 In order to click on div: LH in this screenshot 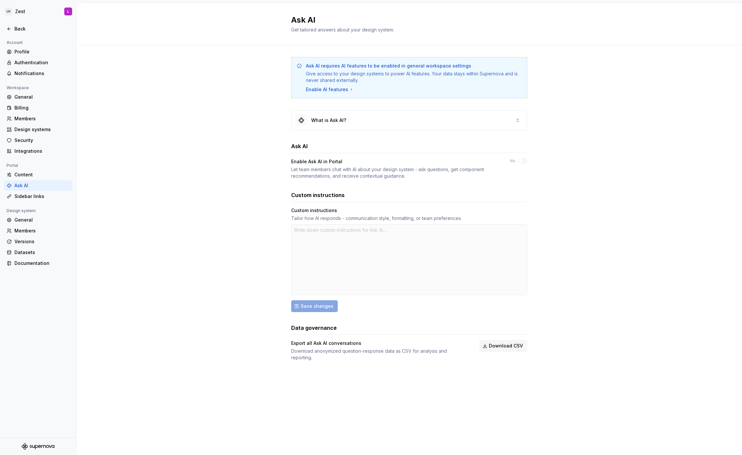, I will do `click(9, 11)`.